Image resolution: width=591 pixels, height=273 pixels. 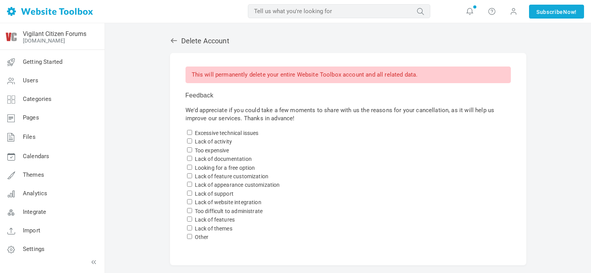 I want to click on p: This will permanently delete your entire Website Toolbox account and all related data., so click(x=348, y=75).